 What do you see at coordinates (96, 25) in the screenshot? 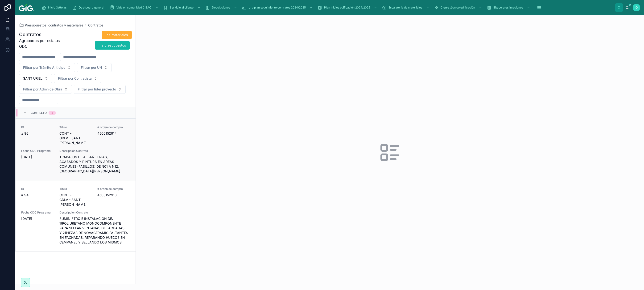
I see `span: Contratos` at bounding box center [96, 25].